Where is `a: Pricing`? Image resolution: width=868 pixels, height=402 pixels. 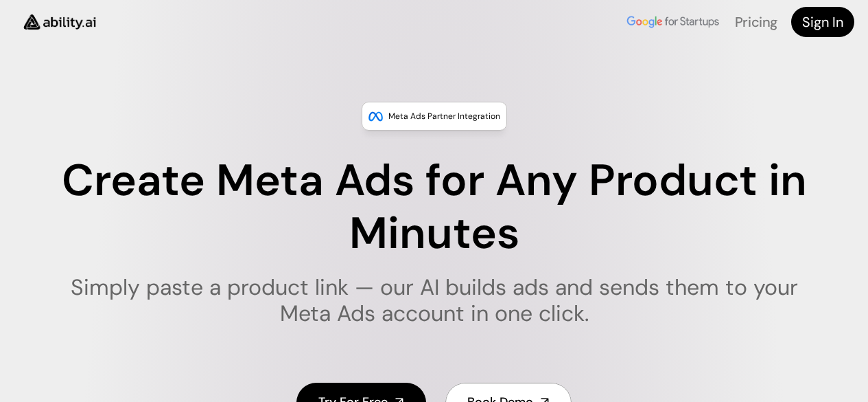
a: Pricing is located at coordinates (756, 22).